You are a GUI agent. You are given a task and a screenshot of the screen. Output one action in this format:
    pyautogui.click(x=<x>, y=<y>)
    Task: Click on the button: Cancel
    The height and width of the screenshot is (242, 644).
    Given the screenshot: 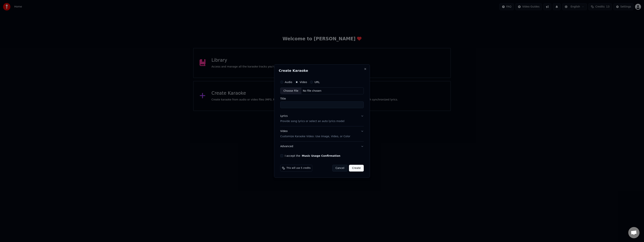 What is the action you would take?
    pyautogui.click(x=340, y=168)
    